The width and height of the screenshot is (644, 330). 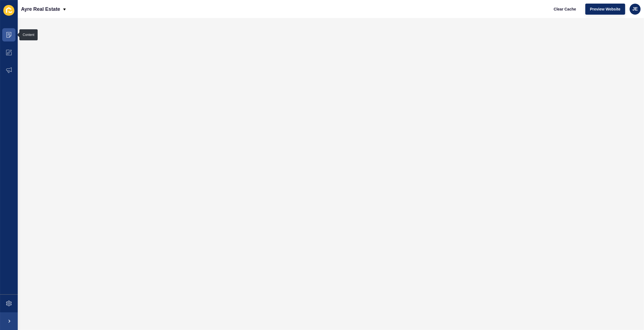 What do you see at coordinates (40, 9) in the screenshot?
I see `p: Ayre Real Estate` at bounding box center [40, 9].